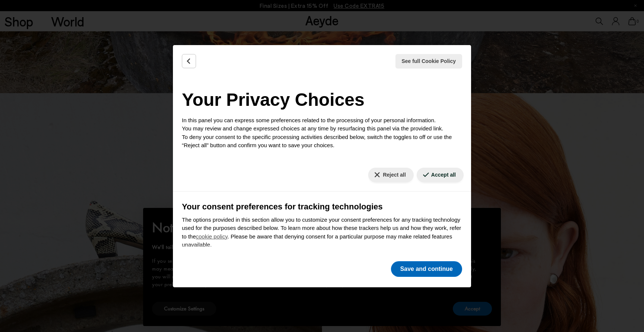 The image size is (644, 332). Describe the element at coordinates (322, 133) in the screenshot. I see `p: In this panel you can express some preferences related to the processing of your personal informa...` at that location.